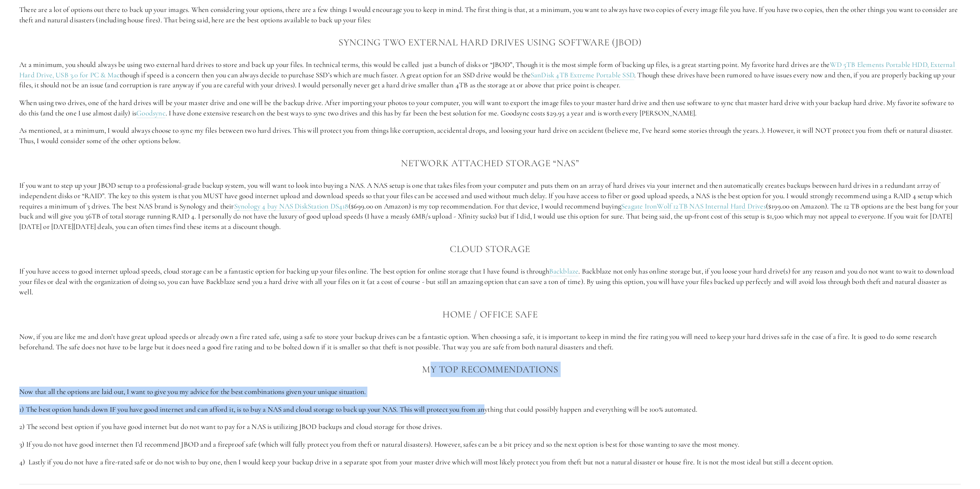 The image size is (980, 489). What do you see at coordinates (490, 392) in the screenshot?
I see `p: Now that all the options are laid out, I want to give you my advice for the best combinations giv...` at bounding box center [490, 392].